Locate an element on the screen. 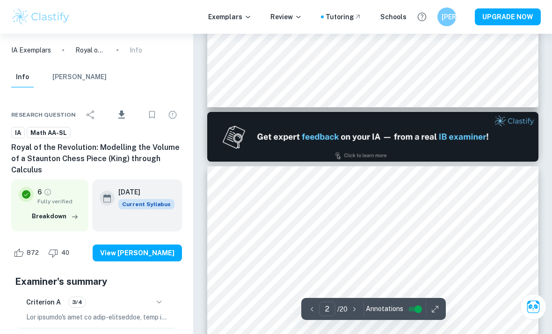 The height and width of the screenshot is (334, 552). div: This exemplar is based on the current syllabus. Feel free to refer to it for inspiration/ideas wh... is located at coordinates (146, 204).